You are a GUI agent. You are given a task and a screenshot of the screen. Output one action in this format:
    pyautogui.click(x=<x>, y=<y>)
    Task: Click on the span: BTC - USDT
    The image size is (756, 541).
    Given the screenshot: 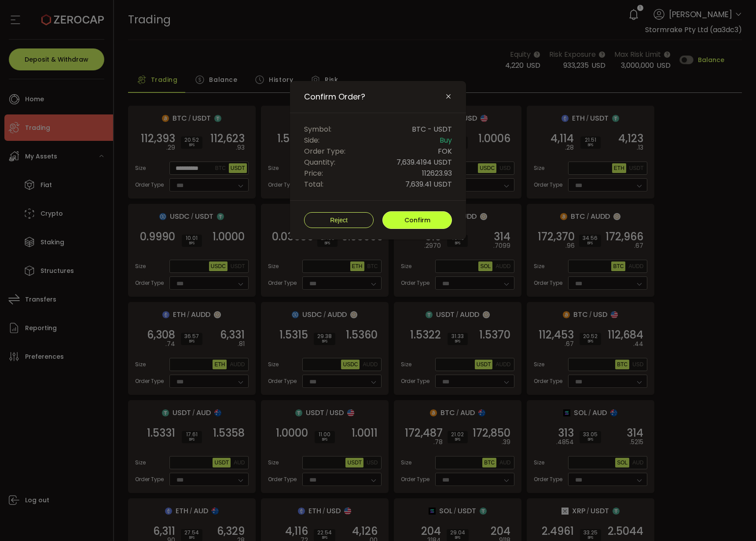 What is the action you would take?
    pyautogui.click(x=432, y=129)
    